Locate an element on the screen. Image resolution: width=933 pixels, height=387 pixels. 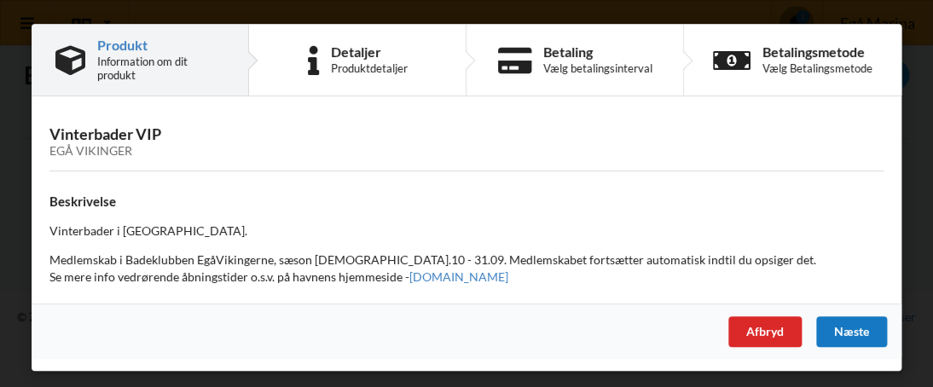
div: Vælg betalingsinterval is located at coordinates (598, 68).